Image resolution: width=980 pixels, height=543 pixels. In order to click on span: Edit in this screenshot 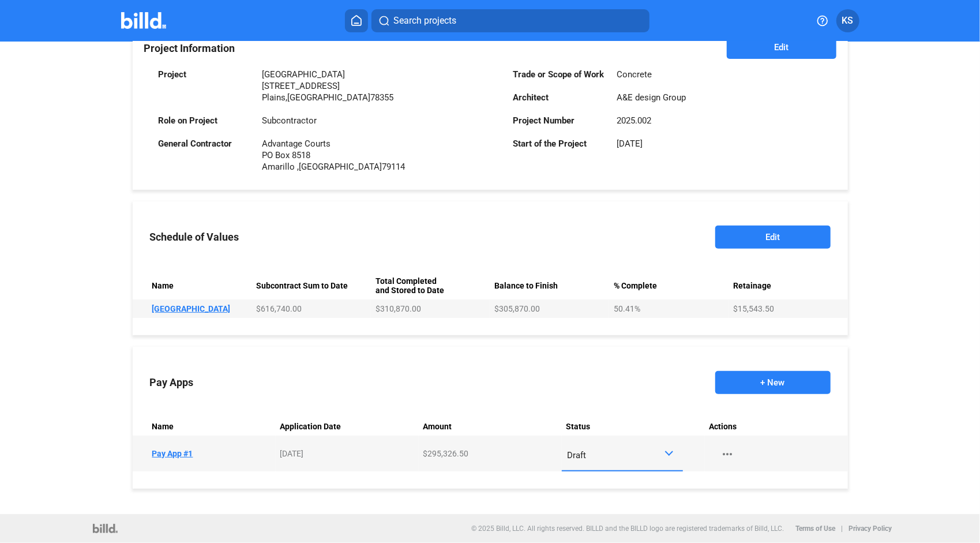, I will do `click(781, 47)`.